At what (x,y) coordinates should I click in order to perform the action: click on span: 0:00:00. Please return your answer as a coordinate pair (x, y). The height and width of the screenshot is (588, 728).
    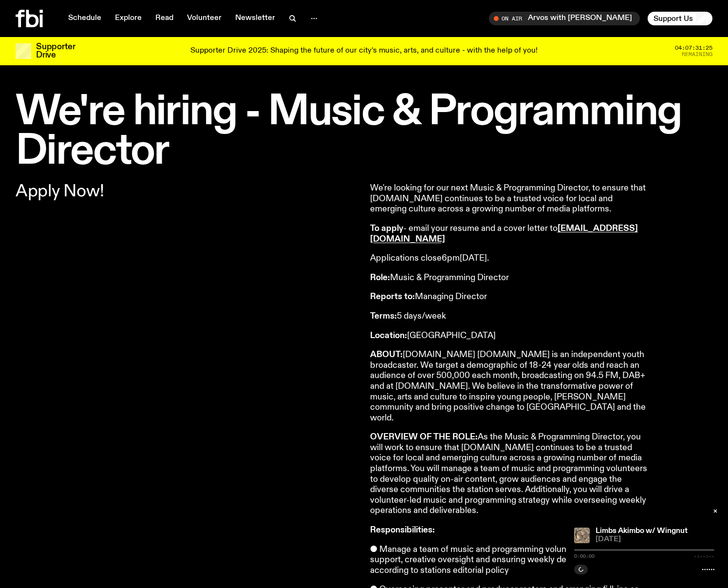
    Looking at the image, I should click on (584, 557).